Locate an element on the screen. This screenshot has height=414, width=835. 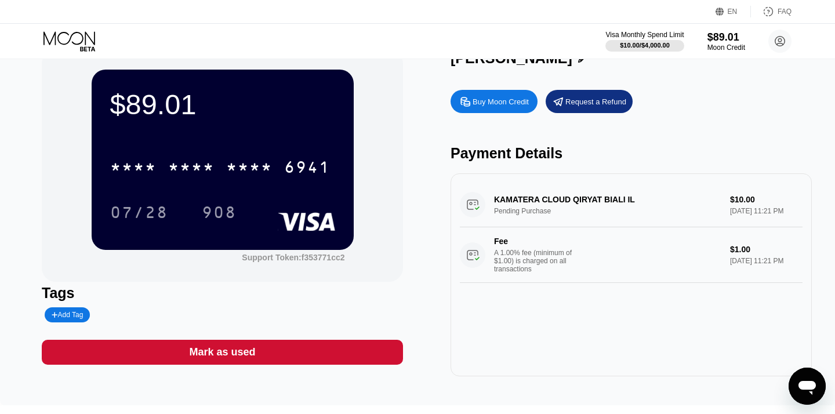
div: Support Token: f353771cc2 is located at coordinates (293, 258).